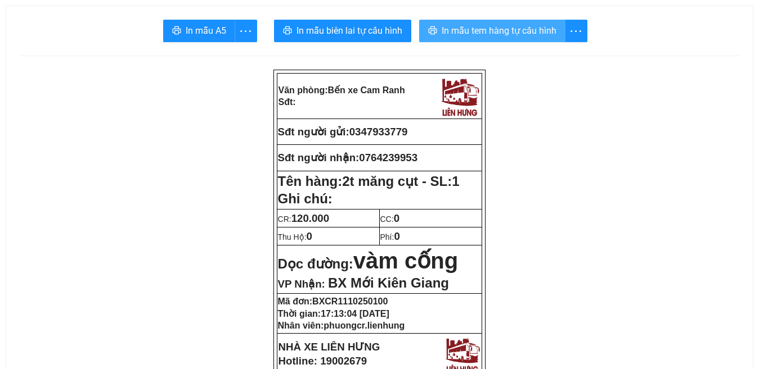 This screenshot has width=759, height=369. Describe the element at coordinates (318, 157) in the screenshot. I see `strong: Sđt người nhận:` at that location.